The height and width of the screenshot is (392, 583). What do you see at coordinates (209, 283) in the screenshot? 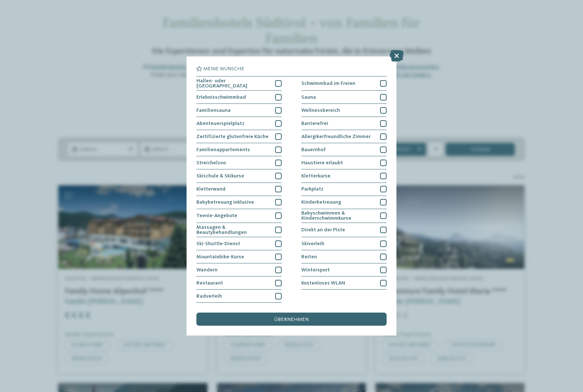
I see `span: Restaurant` at bounding box center [209, 283].